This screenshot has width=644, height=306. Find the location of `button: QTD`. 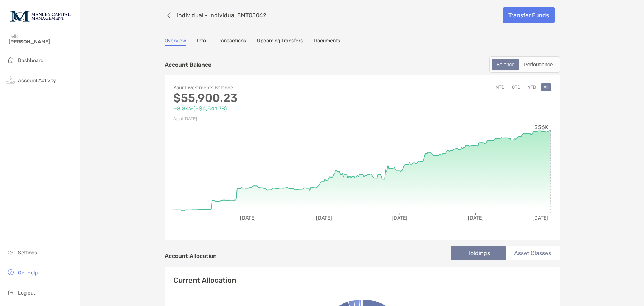

button: QTD is located at coordinates (516, 87).